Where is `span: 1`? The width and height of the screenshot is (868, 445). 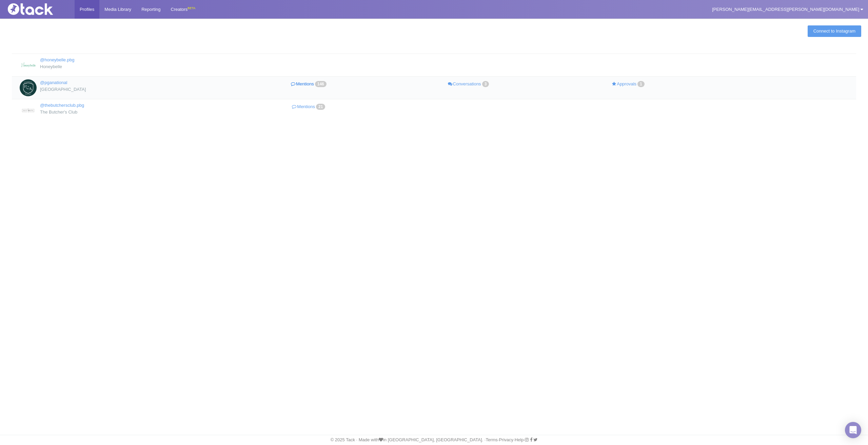
span: 1 is located at coordinates (641, 84).